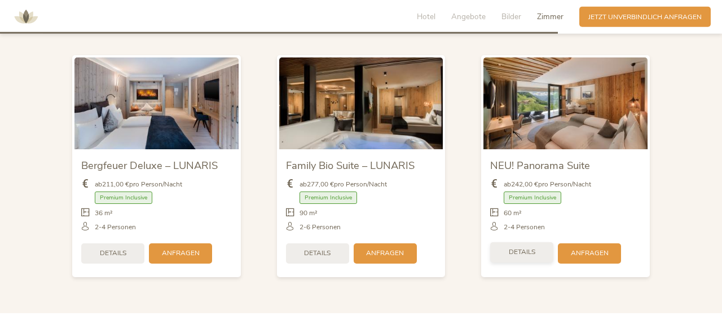 This screenshot has width=722, height=316. What do you see at coordinates (104, 213) in the screenshot?
I see `span: 36 m²` at bounding box center [104, 213].